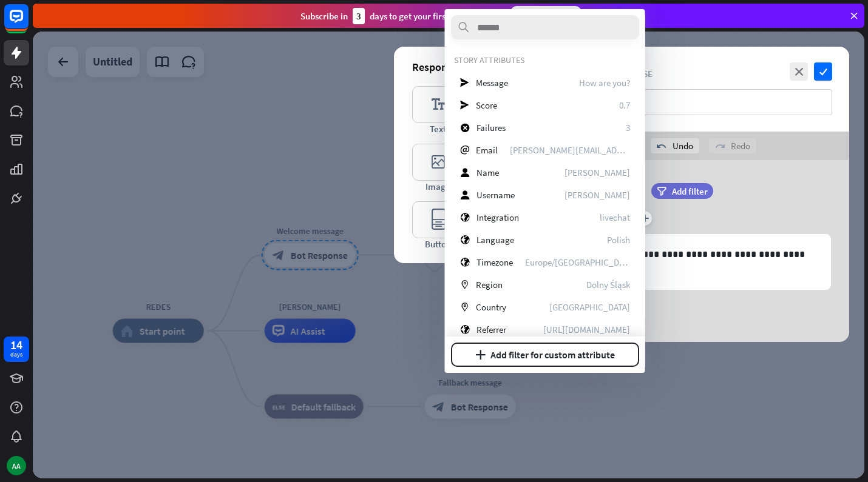 The image size is (868, 482). I want to click on span: 0.7, so click(625, 105).